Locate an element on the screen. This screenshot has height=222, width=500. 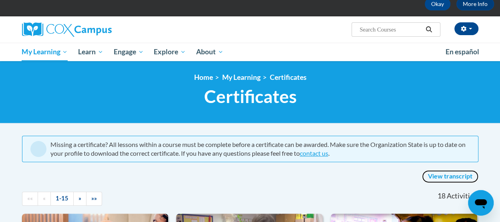
div: Missing a certificate? All lessons within a course must be complete before a certificate can be a... is located at coordinates (260, 149).